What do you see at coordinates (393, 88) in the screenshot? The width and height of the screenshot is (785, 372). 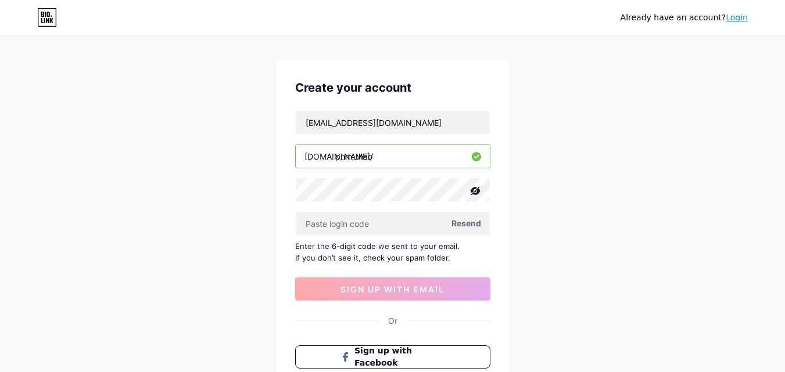 I see `div: Create your account` at bounding box center [393, 88].